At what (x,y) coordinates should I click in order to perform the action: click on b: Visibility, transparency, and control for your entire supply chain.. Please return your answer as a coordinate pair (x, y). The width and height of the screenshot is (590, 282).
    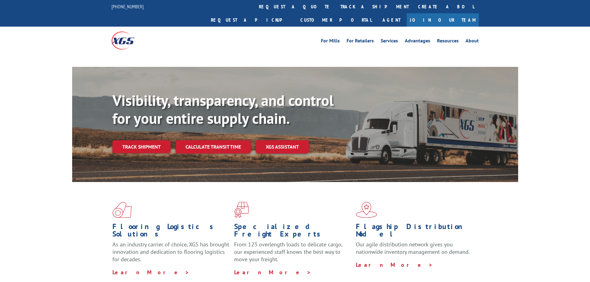
    Looking at the image, I should click on (223, 109).